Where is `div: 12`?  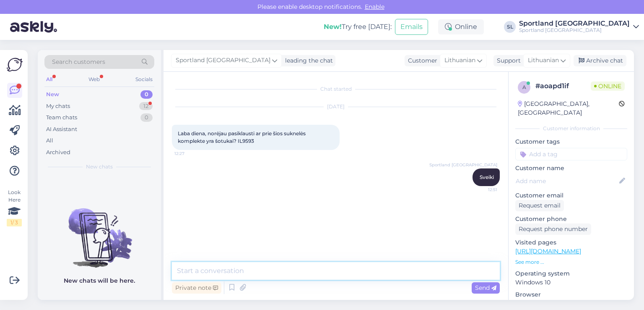 div: 12 is located at coordinates (146, 106).